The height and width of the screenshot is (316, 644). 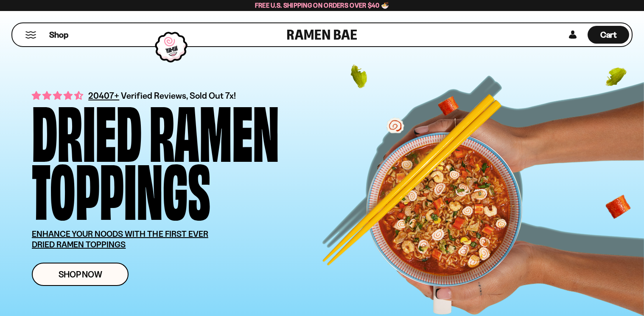 What do you see at coordinates (608, 35) in the screenshot?
I see `span: Cart` at bounding box center [608, 35].